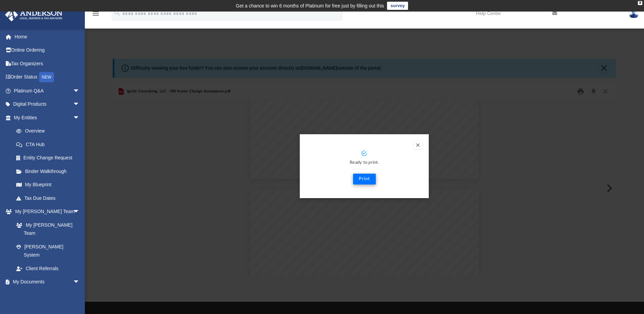 This screenshot has height=314, width=644. I want to click on a: Online Ordering, so click(47, 50).